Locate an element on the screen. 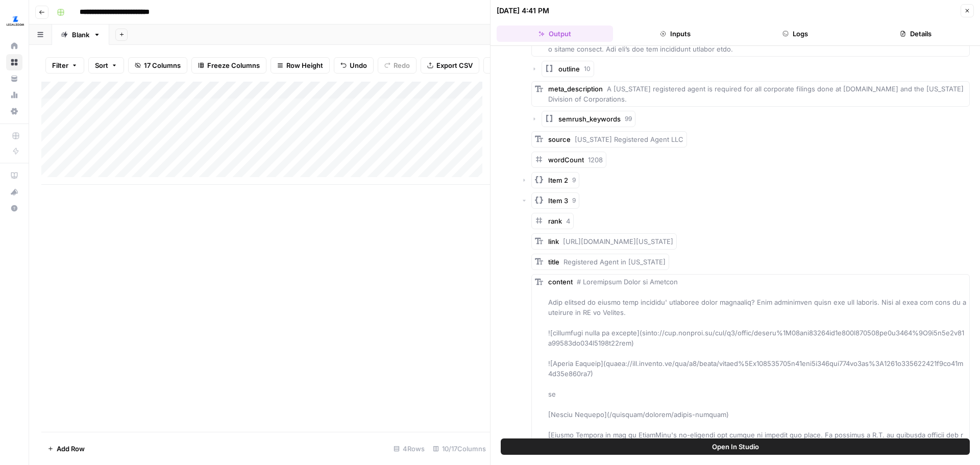  div: Blank is located at coordinates (81, 35).